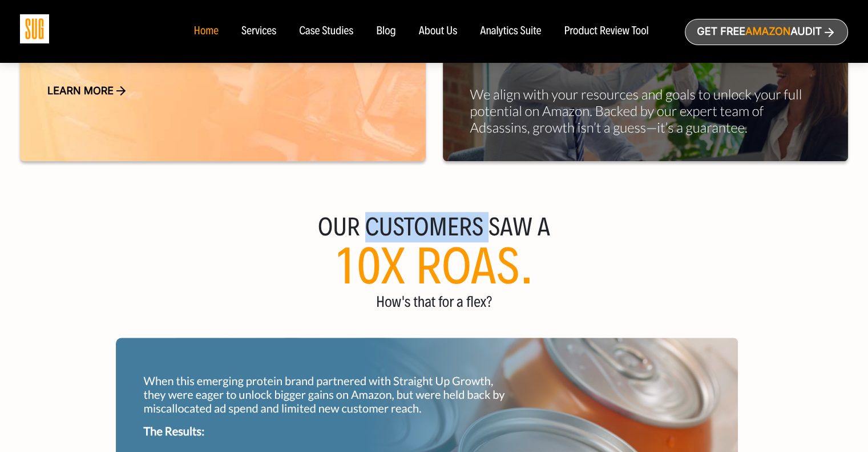 This screenshot has width=868, height=452. I want to click on div: About Us, so click(438, 31).